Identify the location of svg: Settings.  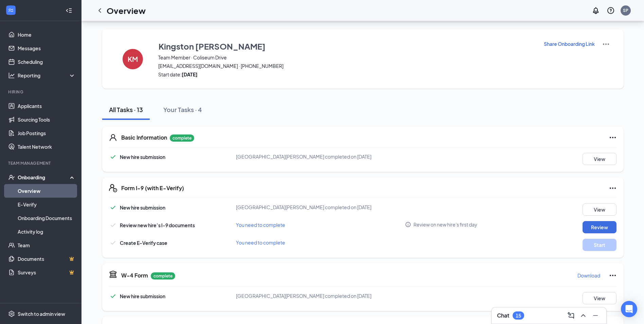
(12, 314).